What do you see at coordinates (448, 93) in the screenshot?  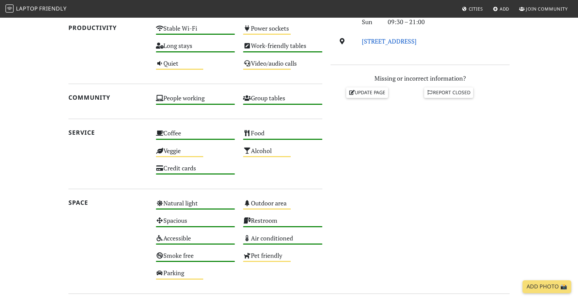 I see `a: Report closed` at bounding box center [448, 93].